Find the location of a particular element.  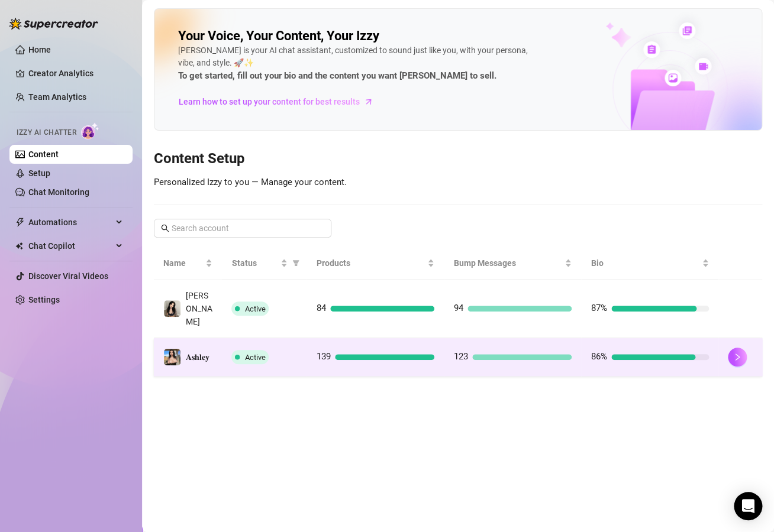

span: Personalized Izzy to you — Manage your content. is located at coordinates (251, 182).